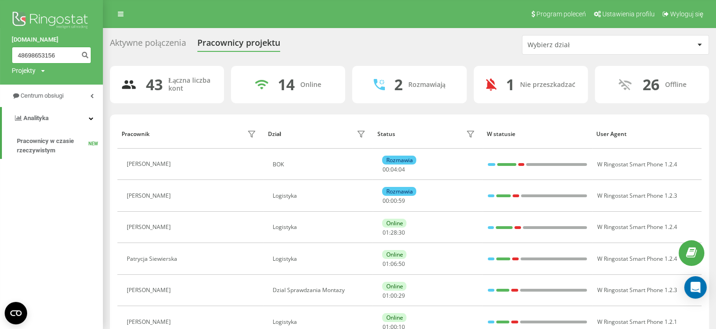 The width and height of the screenshot is (716, 329). Describe the element at coordinates (320, 165) in the screenshot. I see `div: BOK` at that location.